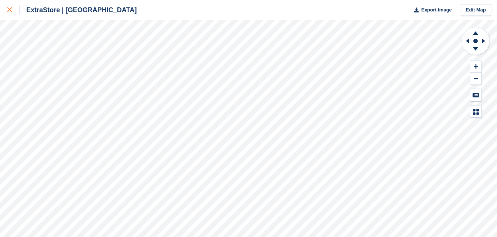 This screenshot has width=497, height=237. Describe the element at coordinates (431, 10) in the screenshot. I see `button: Export Image` at that location.